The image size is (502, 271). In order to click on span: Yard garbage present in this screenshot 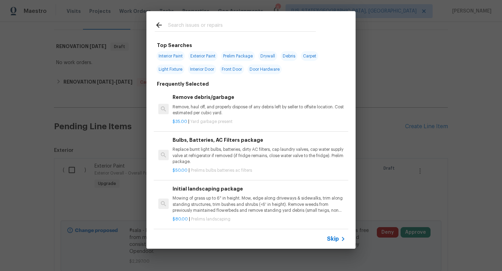, I will do `click(211, 122)`.